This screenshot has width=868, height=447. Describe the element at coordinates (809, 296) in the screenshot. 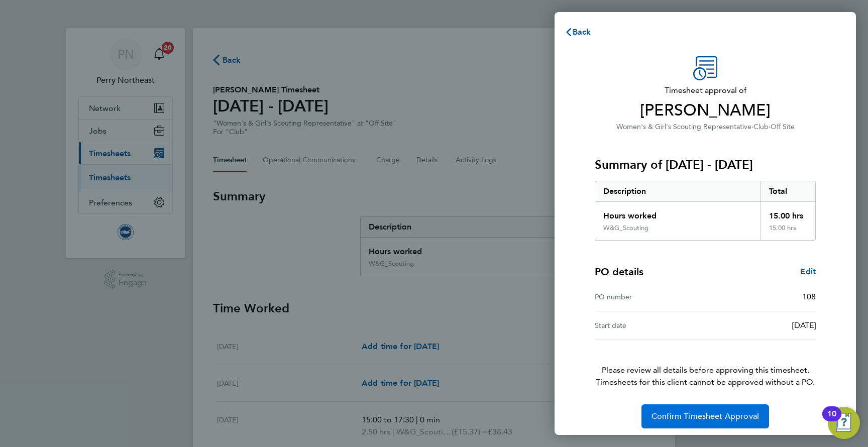

I see `span: 108` at that location.